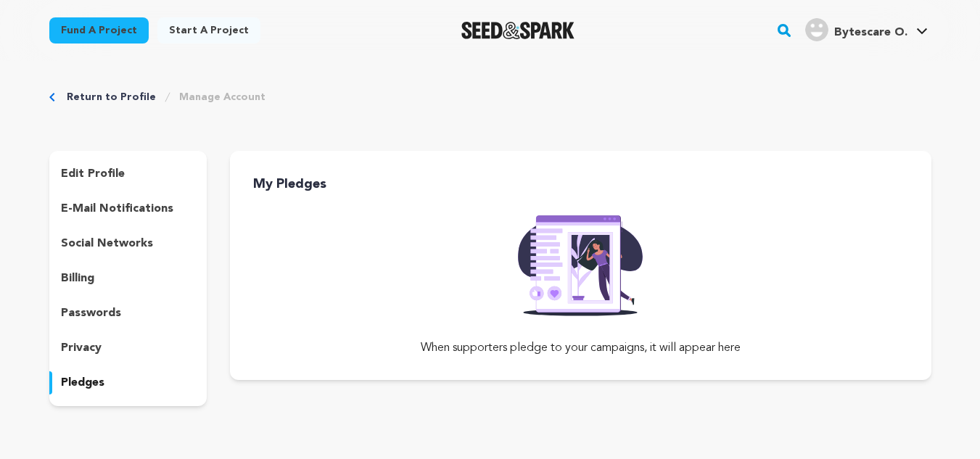  I want to click on p: e-mail notifications, so click(116, 209).